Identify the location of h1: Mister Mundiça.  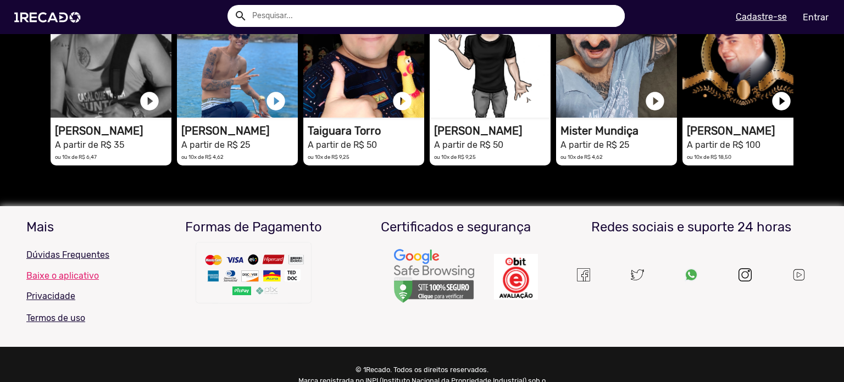
(618, 131).